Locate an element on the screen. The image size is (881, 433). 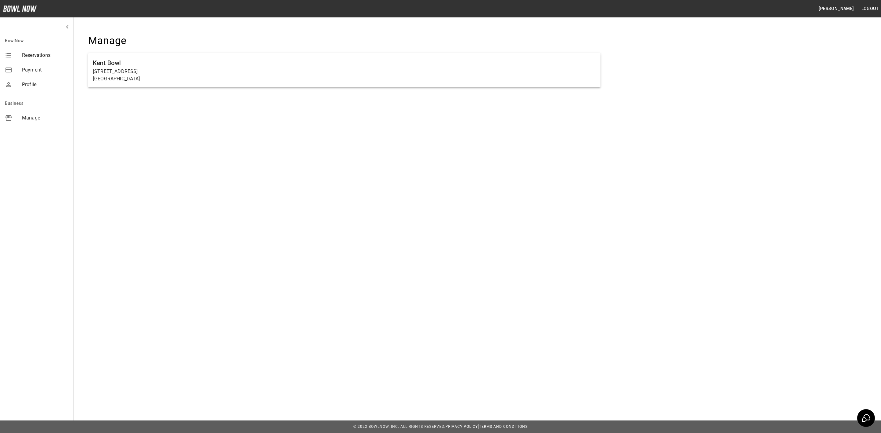
span: Profile is located at coordinates (45, 85).